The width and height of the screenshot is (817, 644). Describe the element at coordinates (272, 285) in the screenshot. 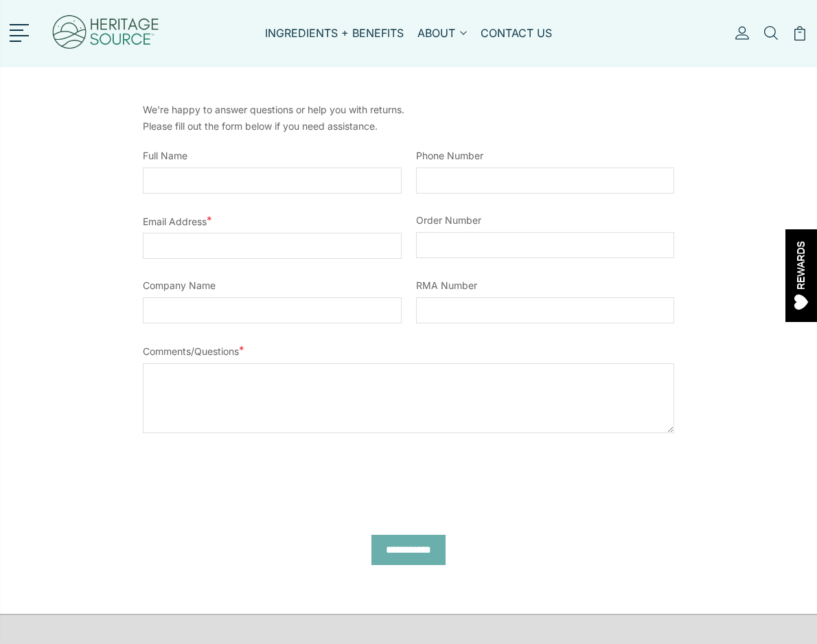

I see `label: Company Name` at that location.